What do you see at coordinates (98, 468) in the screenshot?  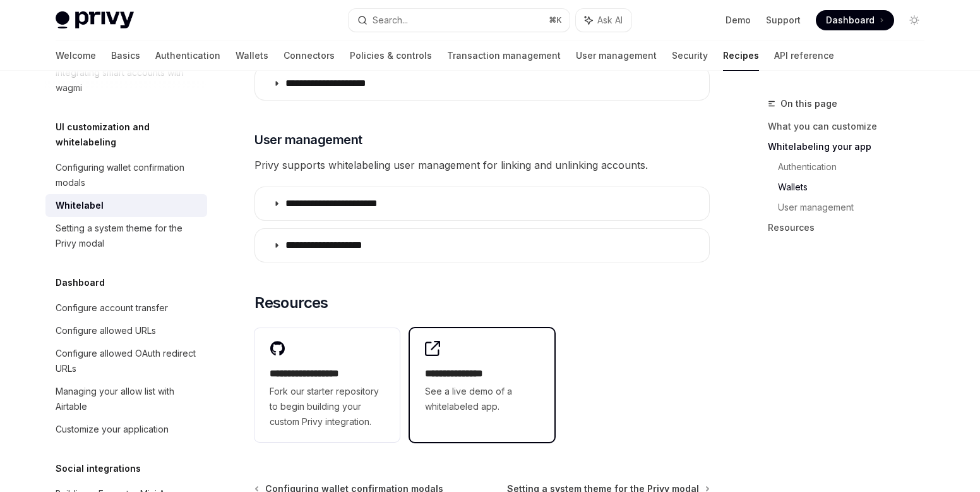 I see `h5: Social integrations` at bounding box center [98, 468].